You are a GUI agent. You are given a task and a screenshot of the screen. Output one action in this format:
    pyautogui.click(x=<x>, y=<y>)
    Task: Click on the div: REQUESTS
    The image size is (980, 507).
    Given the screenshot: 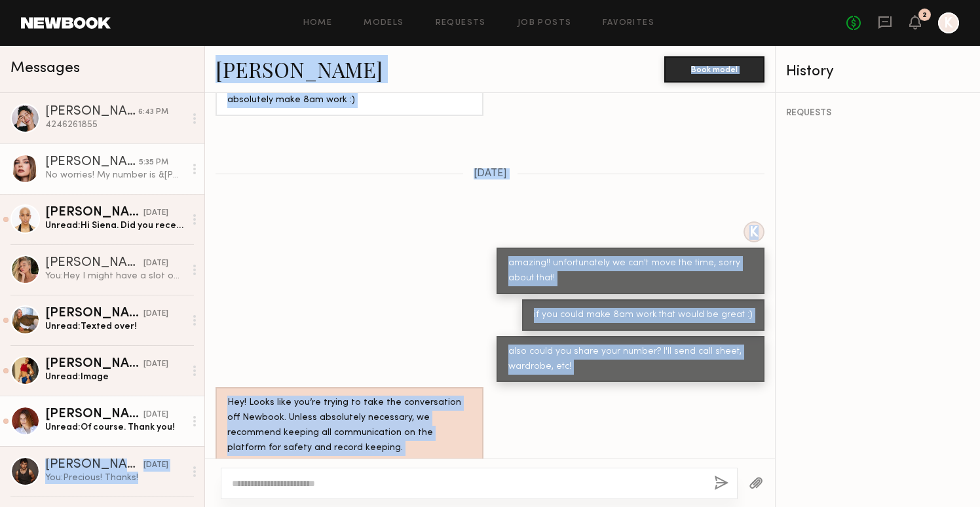 What is the action you would take?
    pyautogui.click(x=878, y=114)
    